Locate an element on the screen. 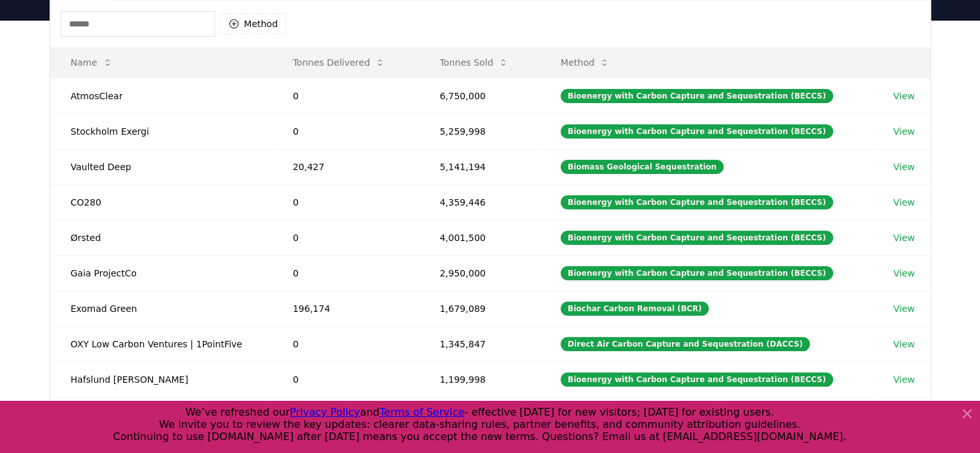  td: 196,174 is located at coordinates (345, 308).